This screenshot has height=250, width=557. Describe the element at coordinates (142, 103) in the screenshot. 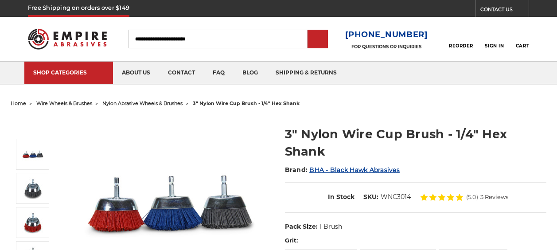

I see `a: nylon abrasive wheels & brushes` at that location.